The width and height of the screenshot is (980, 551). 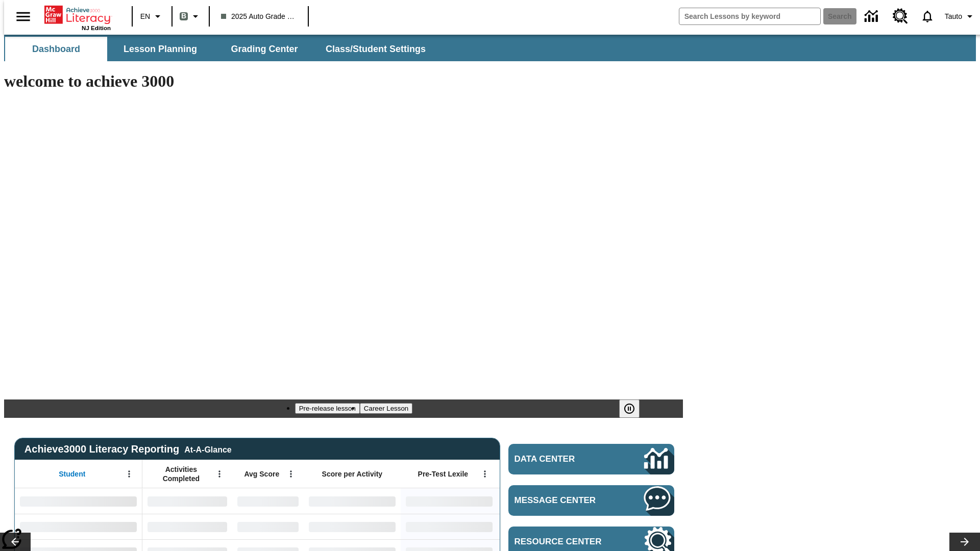 What do you see at coordinates (78, 15) in the screenshot?
I see `a: Home` at bounding box center [78, 15].